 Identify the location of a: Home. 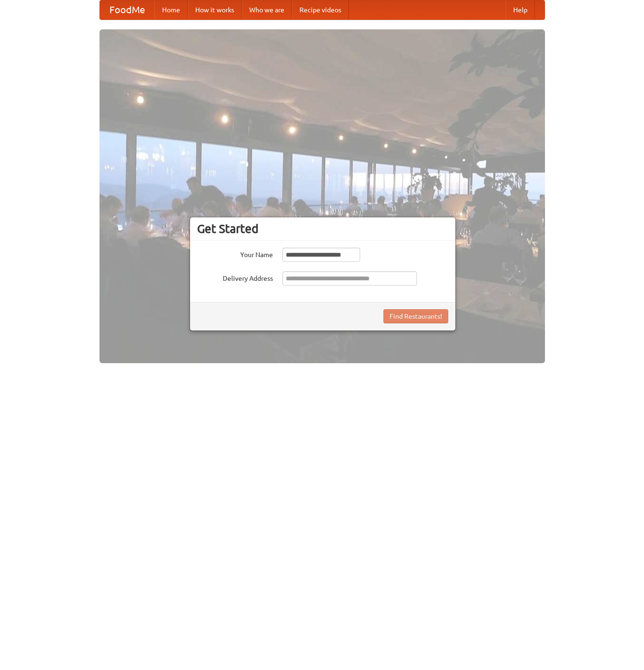
(171, 10).